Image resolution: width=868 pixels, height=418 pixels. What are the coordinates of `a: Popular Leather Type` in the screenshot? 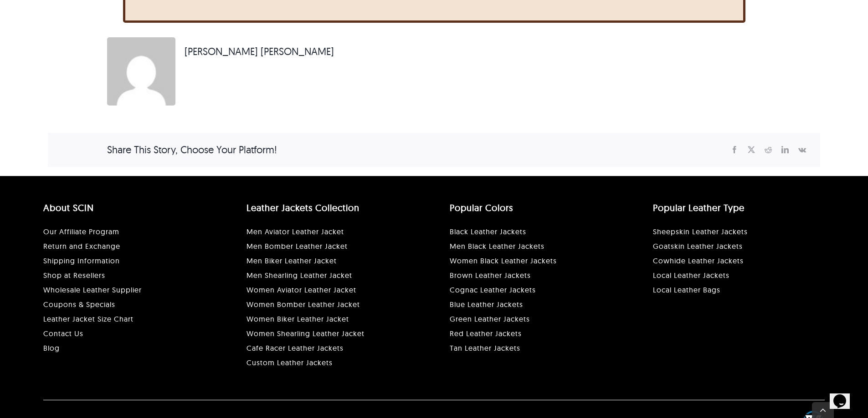 It's located at (699, 208).